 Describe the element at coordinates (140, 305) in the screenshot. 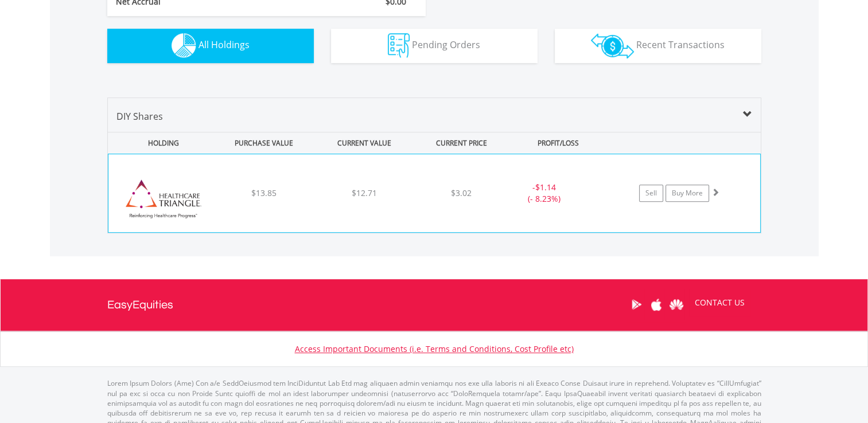

I see `a: EasyEquities` at that location.